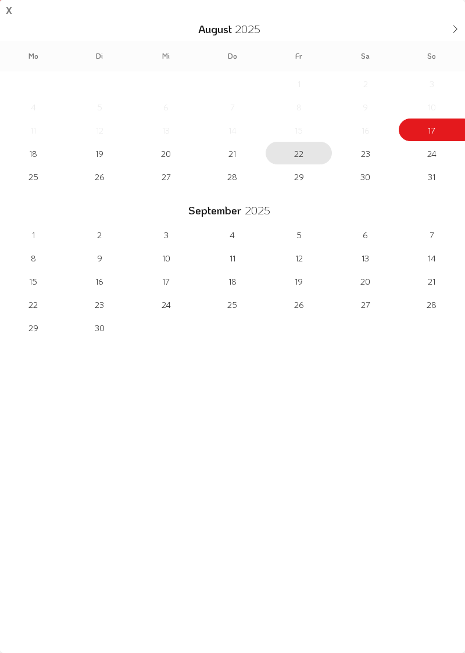 This screenshot has width=465, height=653. I want to click on span: September 26, 2025, so click(299, 304).